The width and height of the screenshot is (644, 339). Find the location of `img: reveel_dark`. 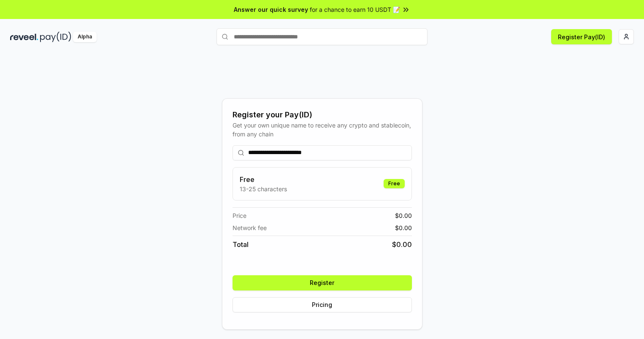

img: reveel_dark is located at coordinates (24, 36).